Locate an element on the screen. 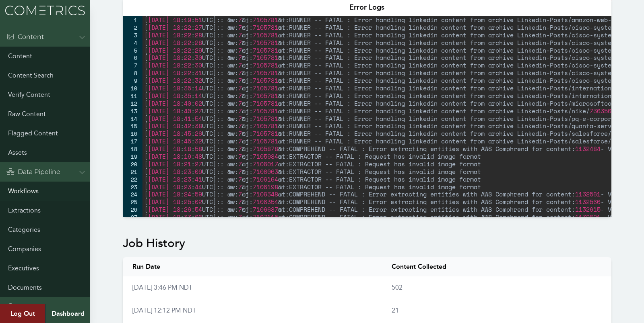 This screenshot has height=323, width=644. div: Content is located at coordinates (25, 37).